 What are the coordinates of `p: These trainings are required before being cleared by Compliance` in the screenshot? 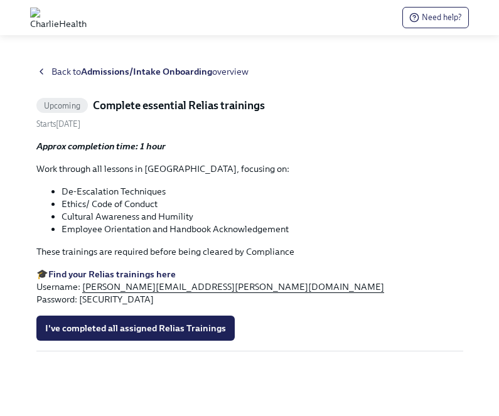 It's located at (250, 252).